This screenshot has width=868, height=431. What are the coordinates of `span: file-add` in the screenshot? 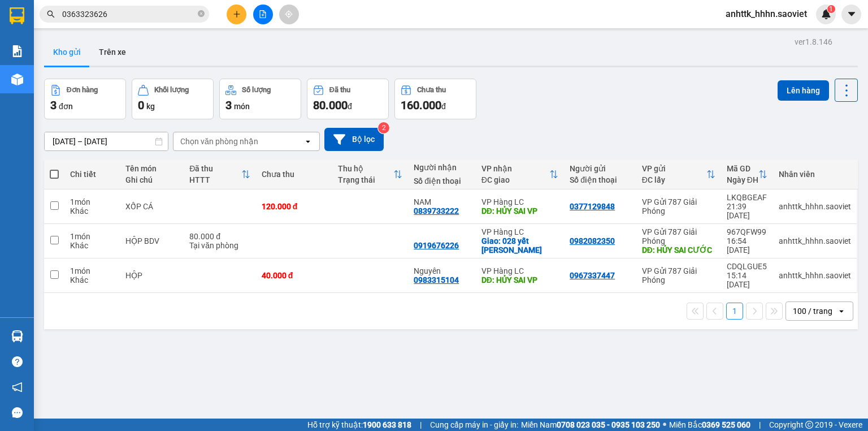 It's located at (262, 14).